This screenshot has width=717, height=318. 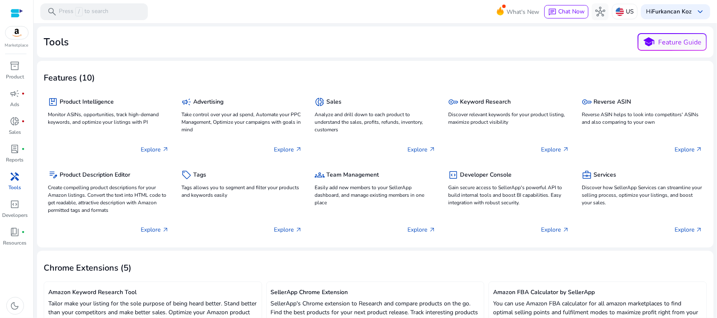 What do you see at coordinates (649, 42) in the screenshot?
I see `span: school` at bounding box center [649, 42].